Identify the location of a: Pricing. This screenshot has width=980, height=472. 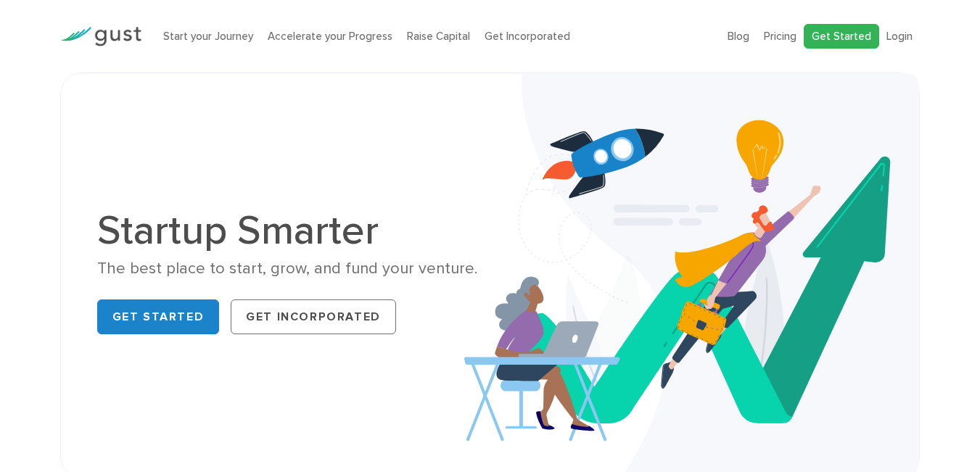
(780, 36).